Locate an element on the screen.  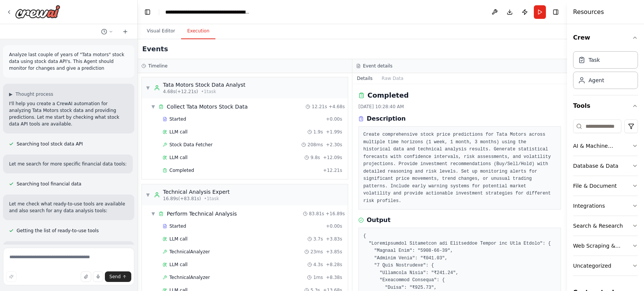
button: Send is located at coordinates (118, 277).